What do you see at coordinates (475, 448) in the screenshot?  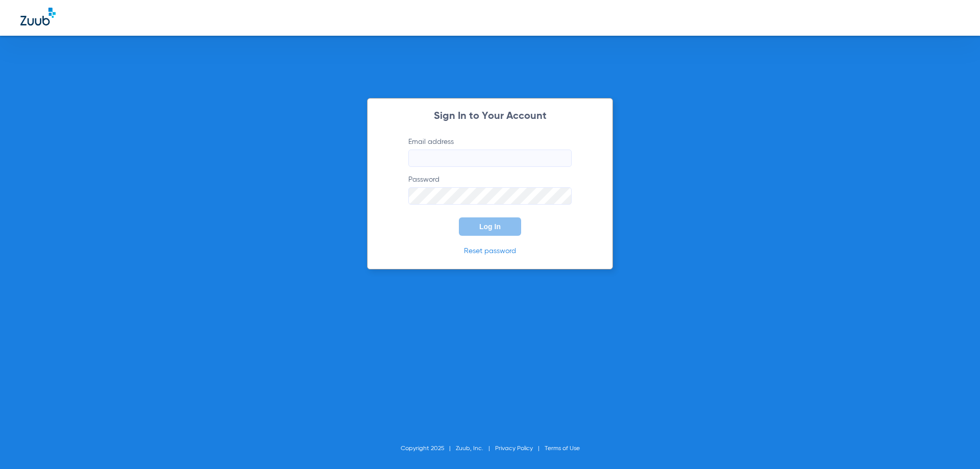 I see `li: Zuub, Inc.` at bounding box center [475, 448].